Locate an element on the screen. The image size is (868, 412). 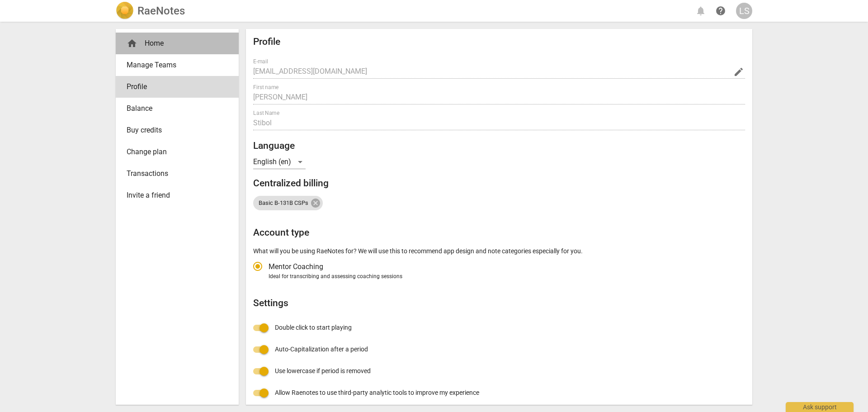
div: Basic B-131B CSPs is located at coordinates (288, 203).